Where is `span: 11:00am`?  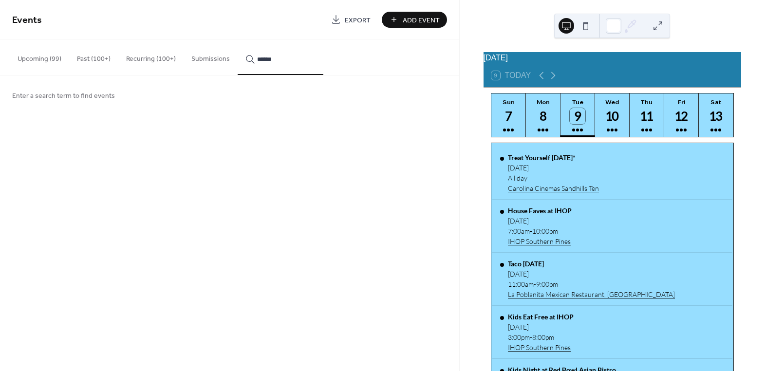 span: 11:00am is located at coordinates (521, 284).